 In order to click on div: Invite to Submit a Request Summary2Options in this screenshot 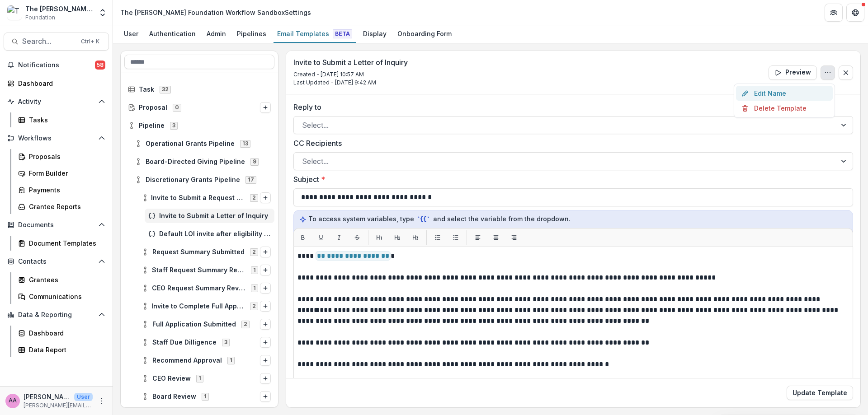, I will do `click(206, 198)`.